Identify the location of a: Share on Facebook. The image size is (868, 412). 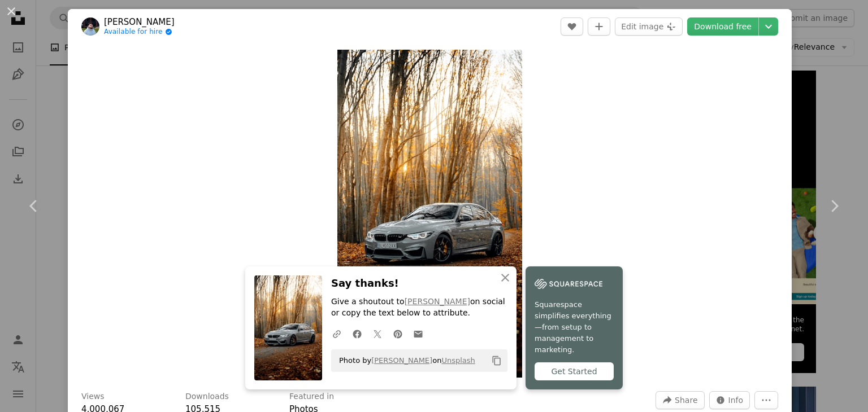
(357, 334).